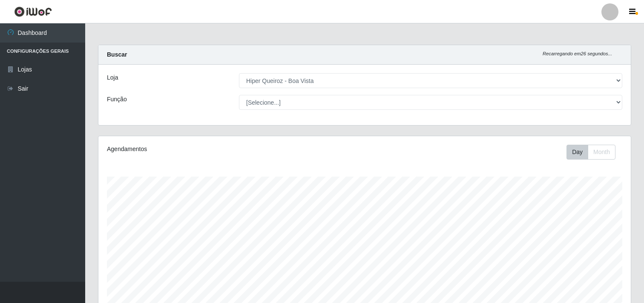  Describe the element at coordinates (601, 152) in the screenshot. I see `button: Month` at that location.